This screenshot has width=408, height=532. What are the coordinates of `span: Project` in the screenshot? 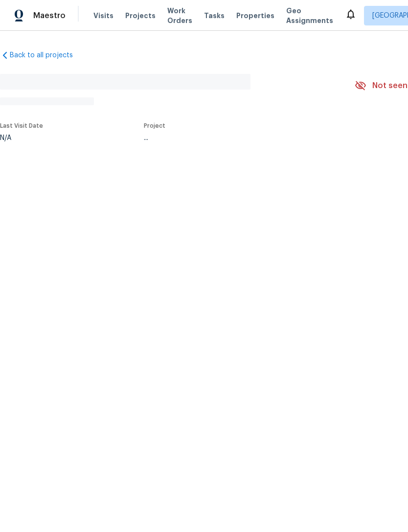 It's located at (155, 126).